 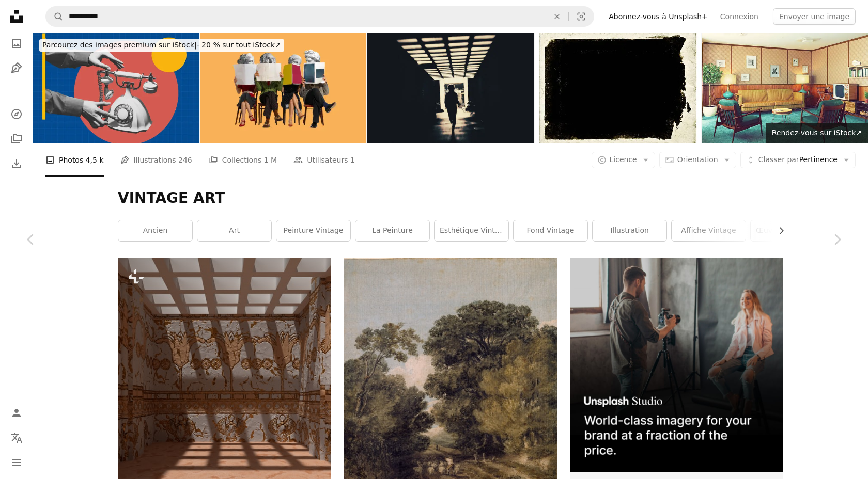 What do you see at coordinates (787, 231) in the screenshot?
I see `a: Œuvres d’art vintage` at bounding box center [787, 231].